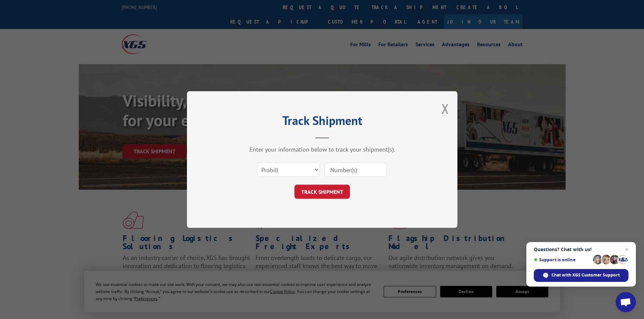 The image size is (644, 319). Describe the element at coordinates (356, 170) in the screenshot. I see `input: Number(s)` at that location.